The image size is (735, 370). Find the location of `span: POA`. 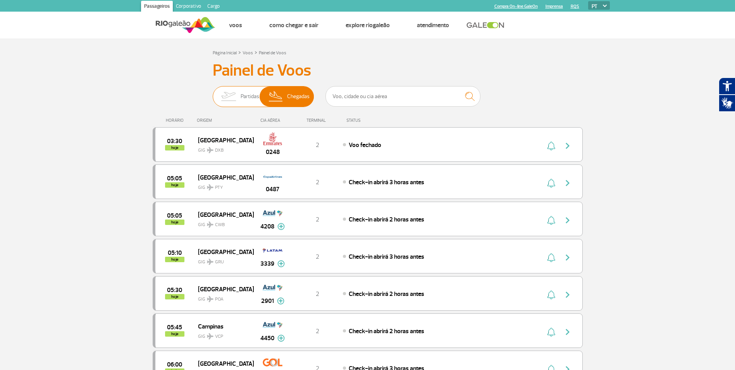

span: POA is located at coordinates (219, 299).